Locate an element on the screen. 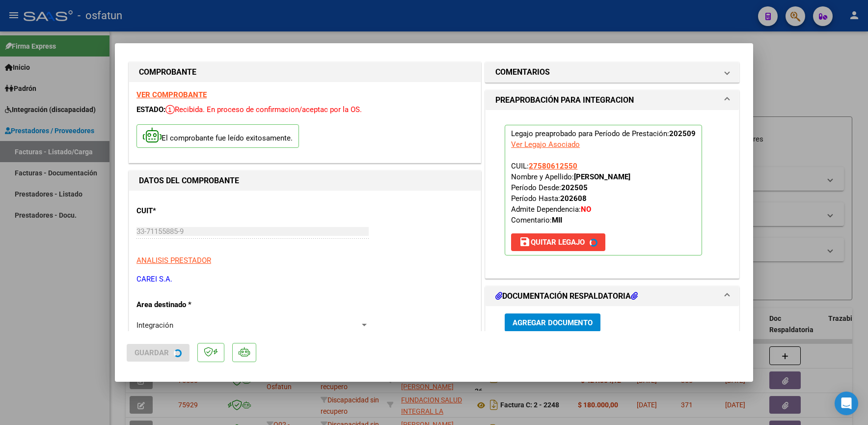 The image size is (868, 425). div: Ver Legajo Asociado is located at coordinates (546, 144).